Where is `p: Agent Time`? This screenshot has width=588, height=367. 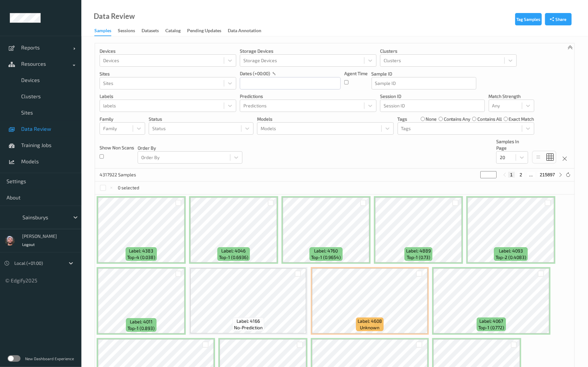 p: Agent Time is located at coordinates (356, 74).